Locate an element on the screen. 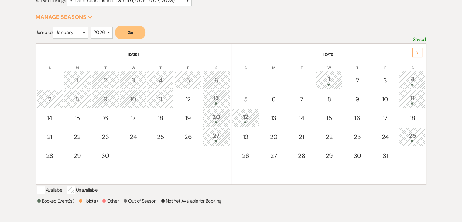 The height and width of the screenshot is (222, 462). span: Jump to: is located at coordinates (44, 32).